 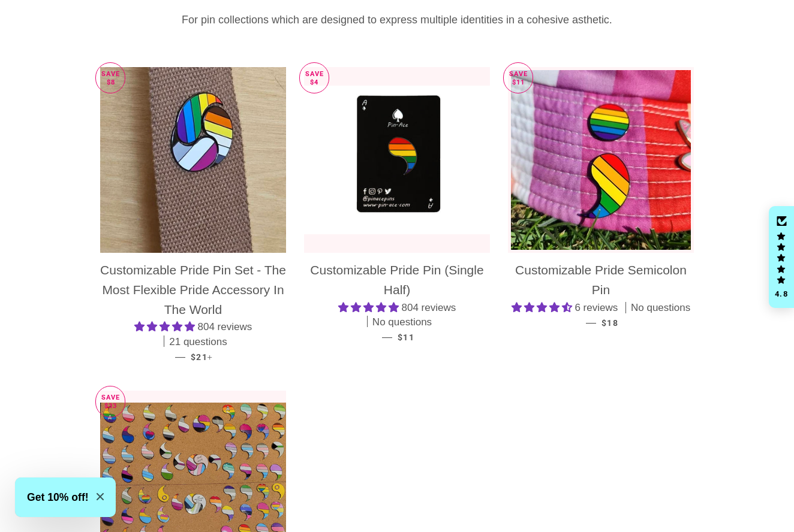 I want to click on span: Customizable Pride Pin Set - The Most Flexible Pride Accessory In The World, so click(x=193, y=290).